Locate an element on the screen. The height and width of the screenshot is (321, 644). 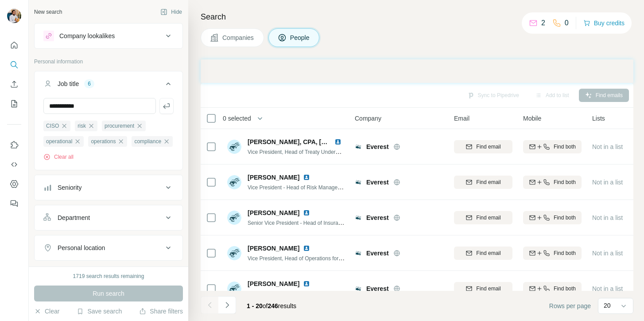
span: Vice President, Head of Operations for Delegated Underwriting is located at coordinates (322, 258).